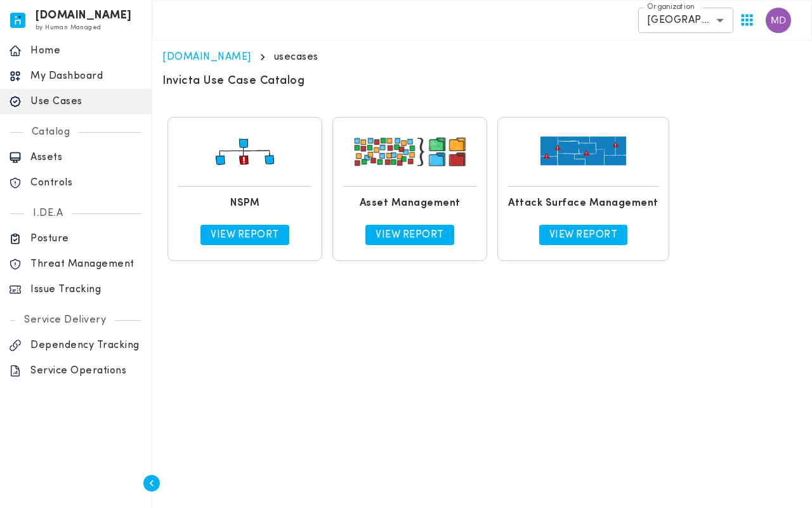 This screenshot has height=508, width=812. I want to click on label: Organization, so click(671, 7).